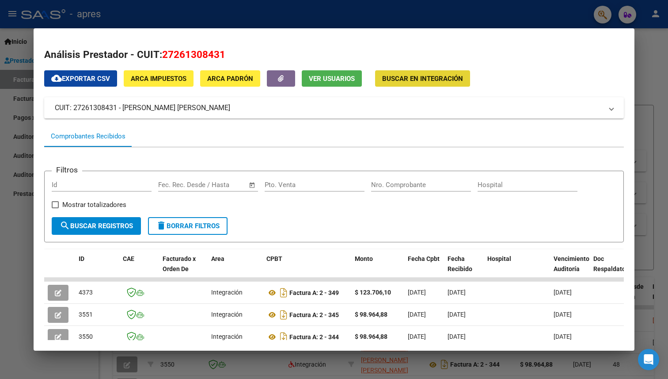  Describe the element at coordinates (314, 293) in the screenshot. I see `strong: Factura A: 2 - 349` at that location.